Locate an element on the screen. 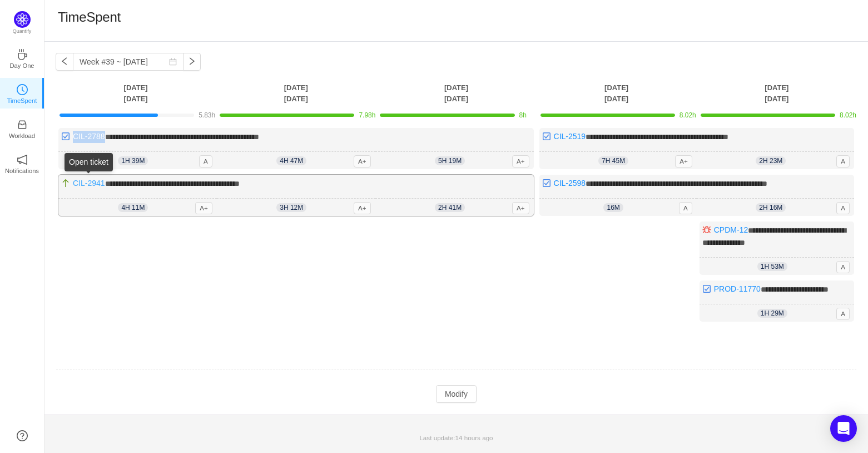 This screenshot has height=453, width=868. input: Select a week is located at coordinates (128, 62).